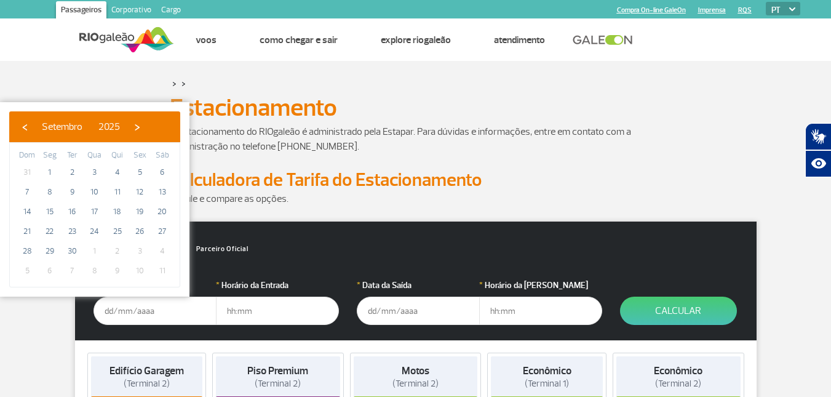  I want to click on span: 24, so click(95, 231).